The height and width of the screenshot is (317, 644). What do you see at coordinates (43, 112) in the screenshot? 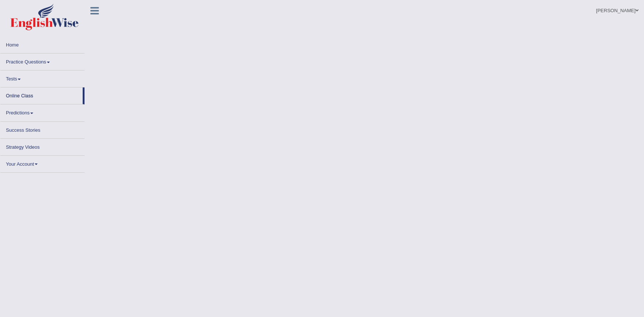
I see `a: Predictions` at bounding box center [43, 112].